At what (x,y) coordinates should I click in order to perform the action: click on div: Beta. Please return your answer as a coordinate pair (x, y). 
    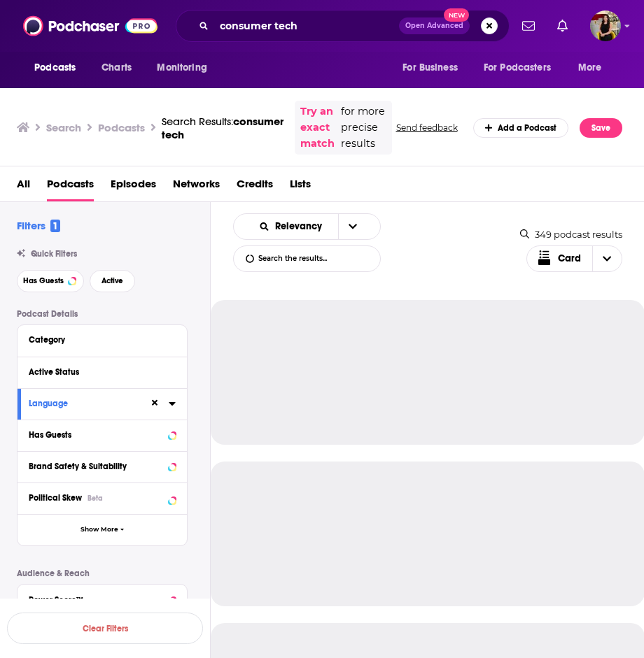
    Looking at the image, I should click on (95, 498).